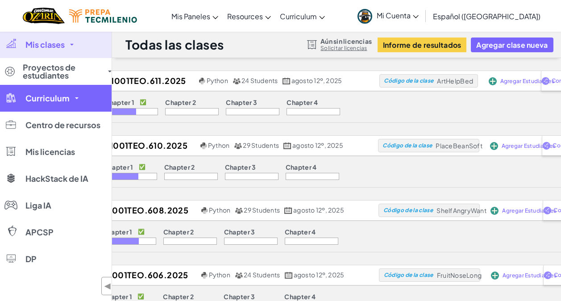 The height and width of the screenshot is (301, 561). Describe the element at coordinates (43, 16) in the screenshot. I see `img: Home` at that location.